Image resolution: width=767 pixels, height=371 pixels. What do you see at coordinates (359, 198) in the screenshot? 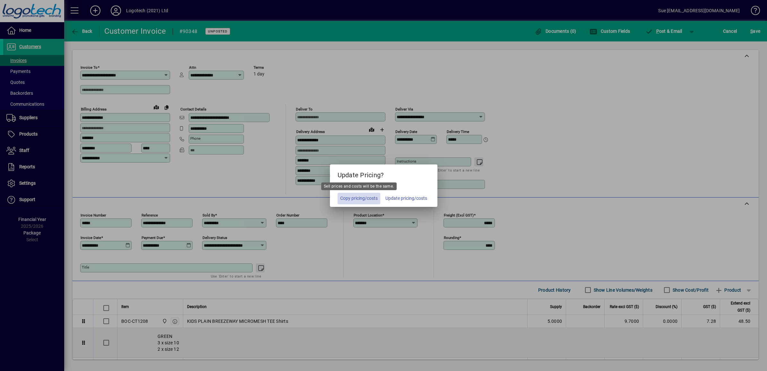
I see `span: Copy pricing/costs` at bounding box center [359, 198].